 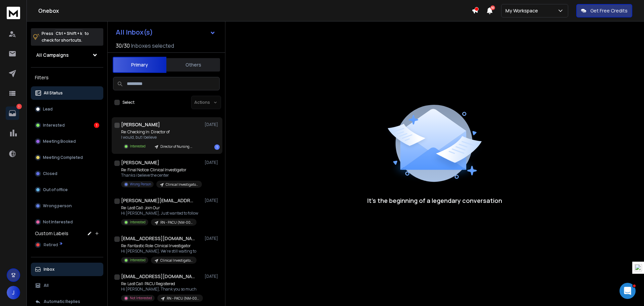 What do you see at coordinates (48, 109) in the screenshot?
I see `p: Lead` at bounding box center [48, 109].